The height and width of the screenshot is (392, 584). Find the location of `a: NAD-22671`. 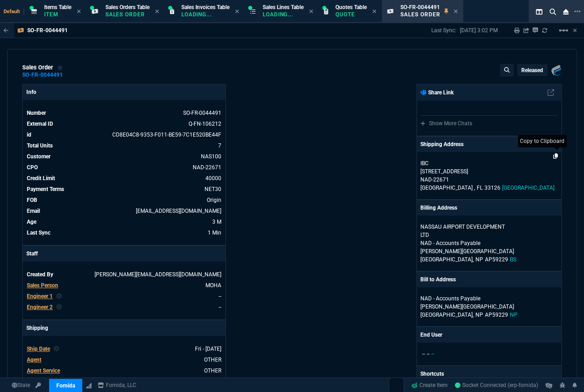

a: NAD-22671 is located at coordinates (206, 167).